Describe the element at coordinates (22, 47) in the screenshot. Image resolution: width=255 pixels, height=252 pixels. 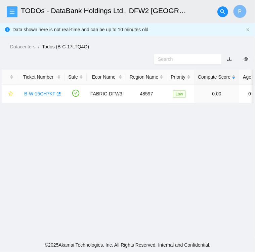
I see `a: Datacenters` at that location.